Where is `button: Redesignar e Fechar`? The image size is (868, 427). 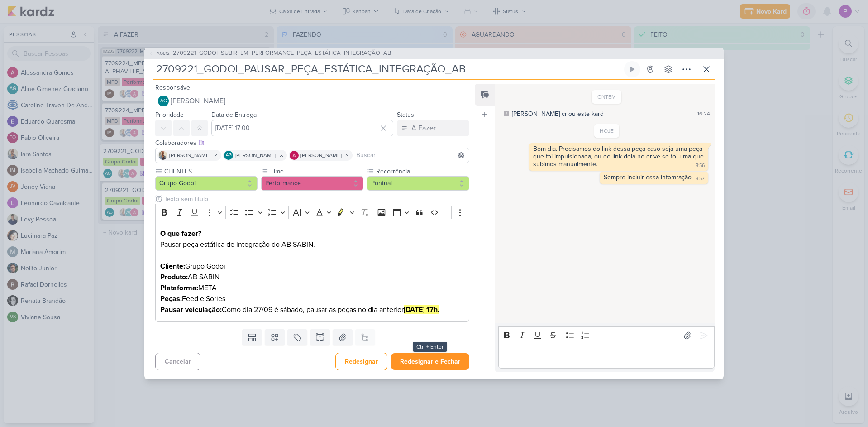 button: Redesignar e Fechar is located at coordinates (430, 361).